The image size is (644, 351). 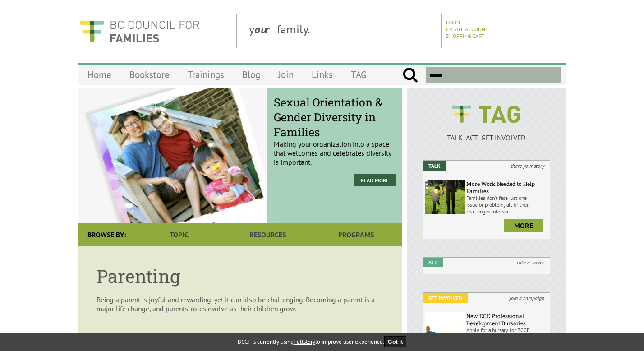 What do you see at coordinates (507, 333) in the screenshot?
I see `p: Apply for a bursary for BCCF trainings` at bounding box center [507, 333].